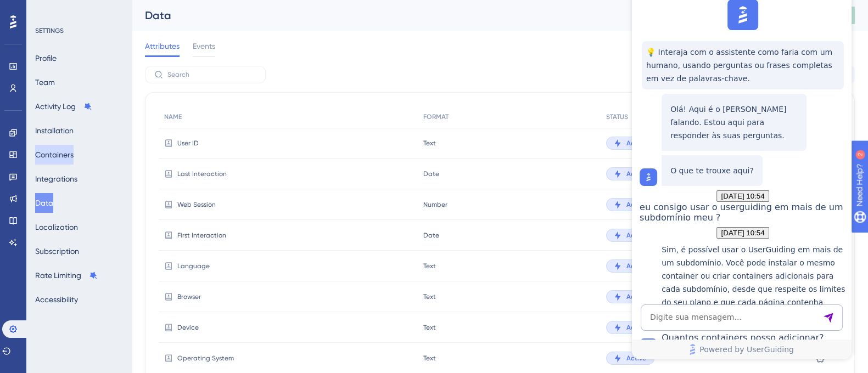 The width and height of the screenshot is (868, 373). I want to click on button: Subscription, so click(57, 251).